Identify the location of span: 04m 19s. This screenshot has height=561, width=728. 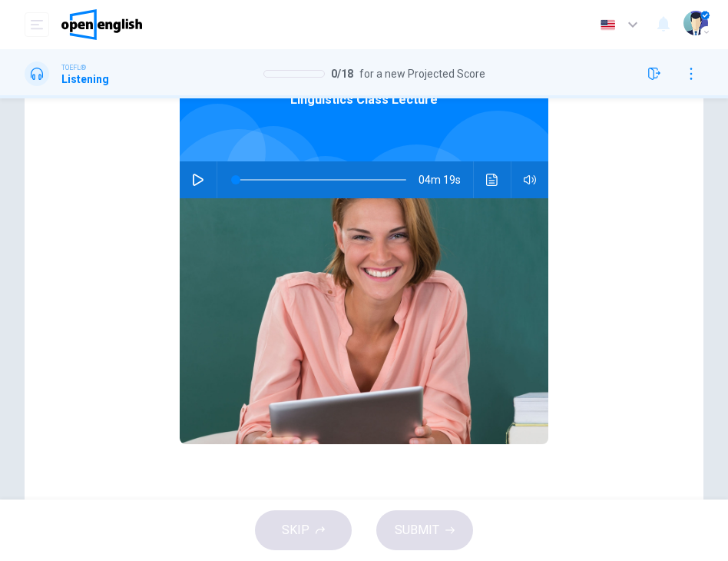
(446, 180).